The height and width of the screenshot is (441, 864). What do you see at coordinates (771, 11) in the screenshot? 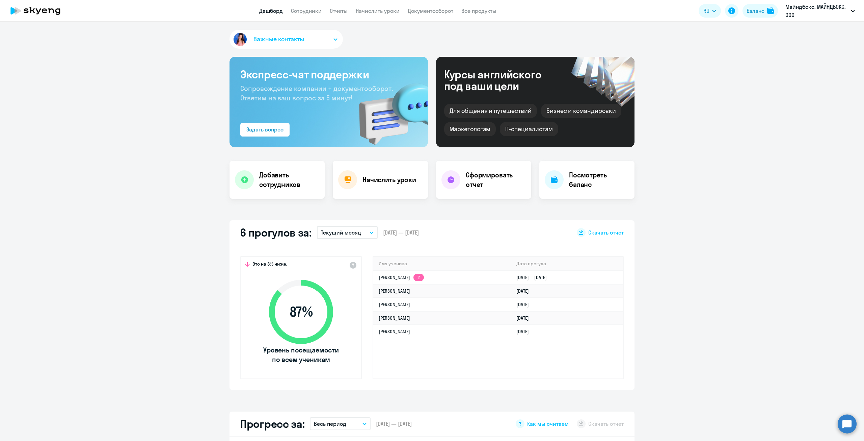
I see `img: balance` at bounding box center [771, 11].